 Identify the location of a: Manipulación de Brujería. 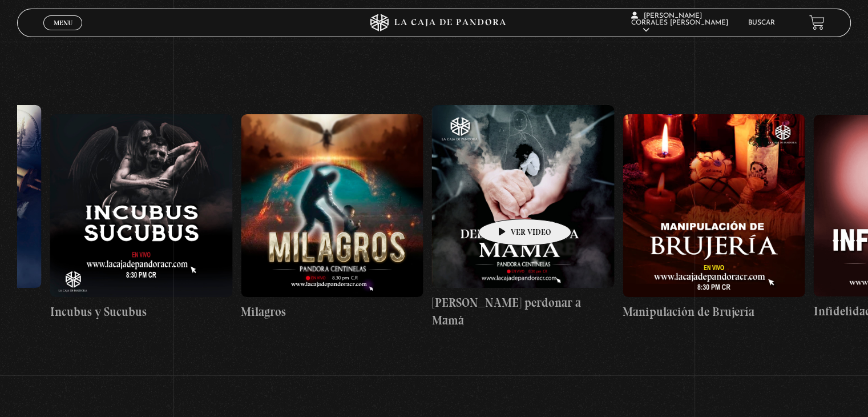
(713, 217).